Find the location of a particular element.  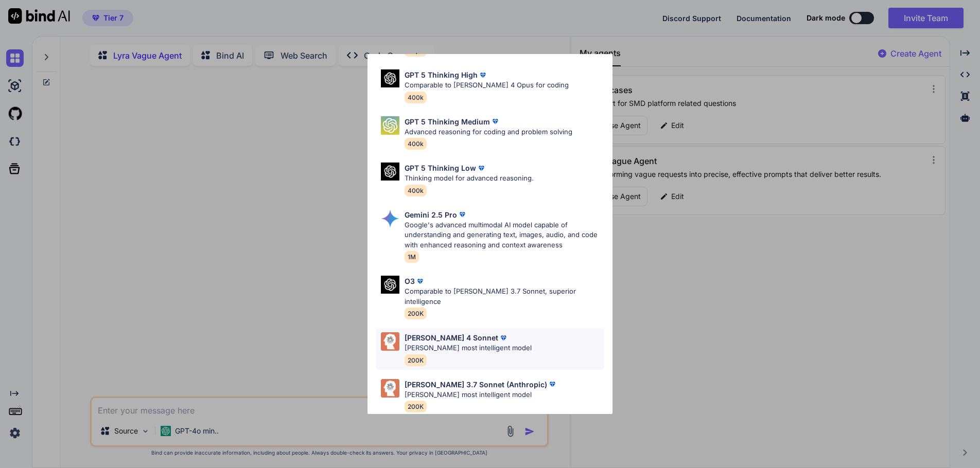

p: GPT 5 Thinking High is located at coordinates (441, 75).